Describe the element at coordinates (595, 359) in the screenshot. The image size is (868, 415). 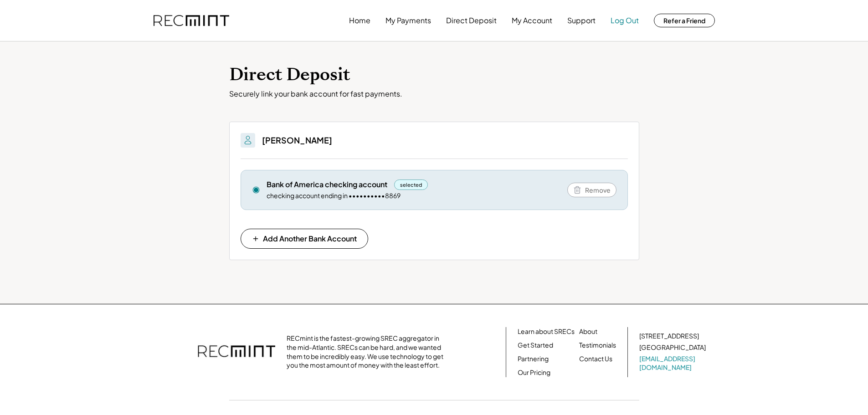
I see `a: Contact Us` at that location.